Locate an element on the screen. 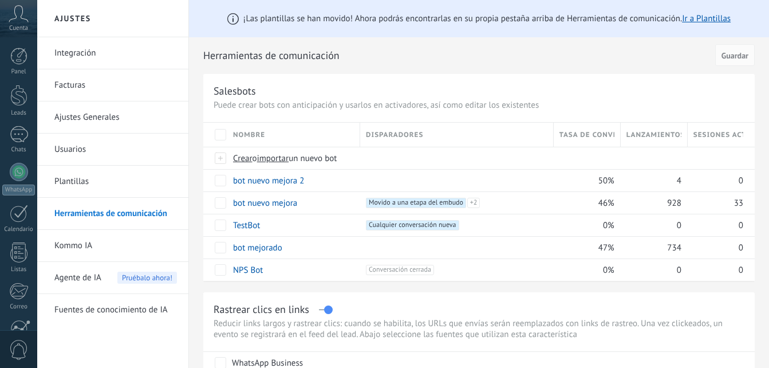 The image size is (769, 368). h2: Herramientas de comunicación is located at coordinates (457, 56).